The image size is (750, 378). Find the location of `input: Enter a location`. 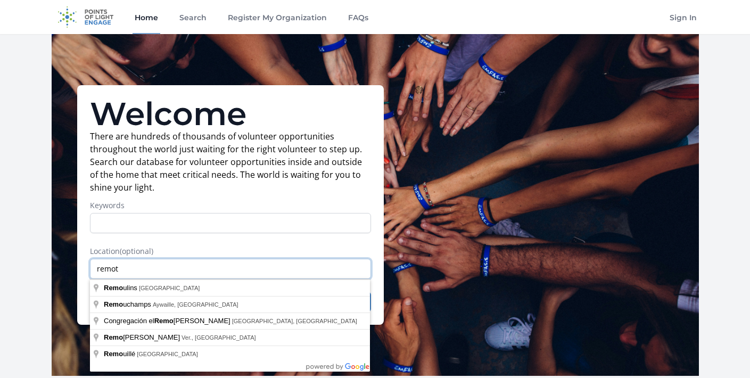

input: Enter a location is located at coordinates (230, 269).